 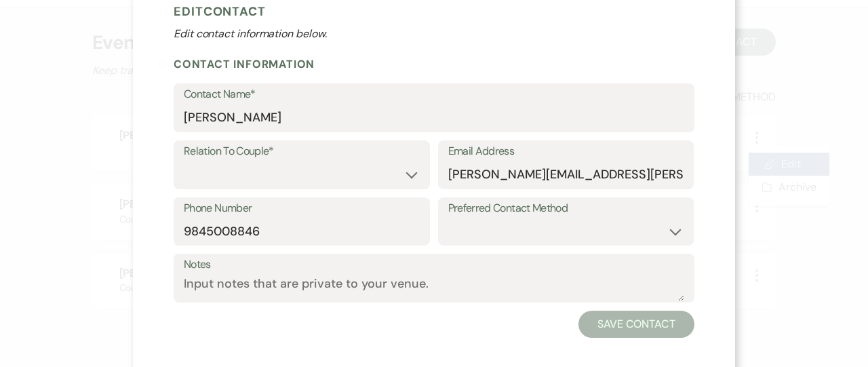 What do you see at coordinates (567, 151) in the screenshot?
I see `label: Email Address` at bounding box center [567, 151].